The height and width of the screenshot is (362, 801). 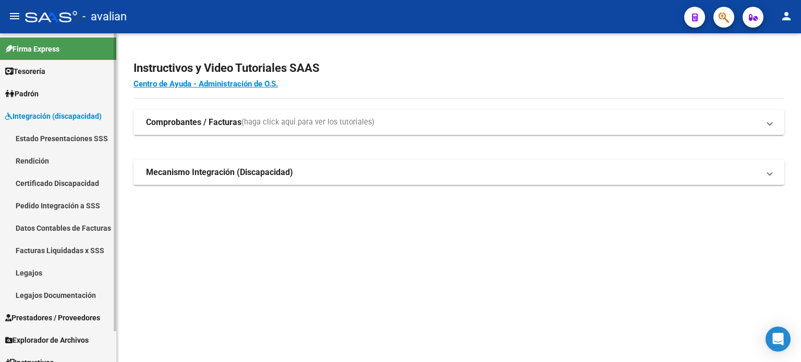 I want to click on h2: Instructivos y Video Tutoriales SAAS, so click(x=459, y=68).